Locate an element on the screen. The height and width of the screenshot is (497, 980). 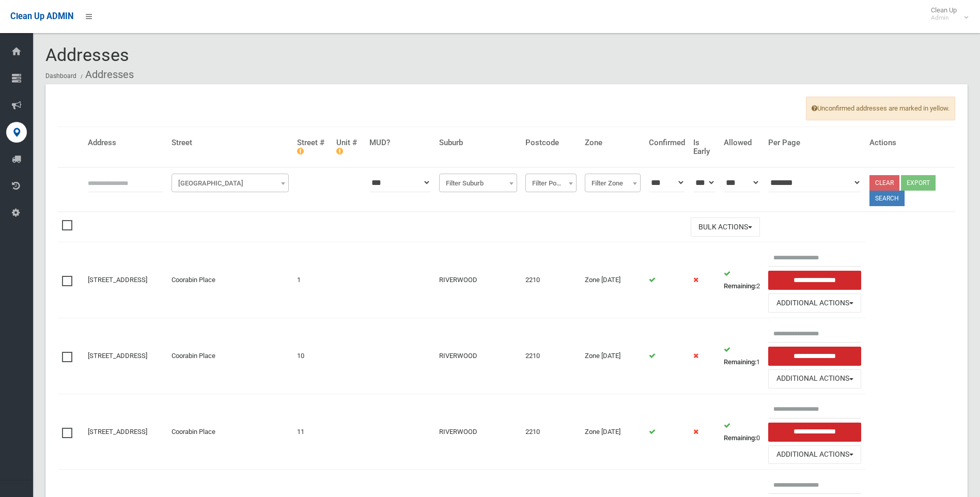
button: Export is located at coordinates (918, 183).